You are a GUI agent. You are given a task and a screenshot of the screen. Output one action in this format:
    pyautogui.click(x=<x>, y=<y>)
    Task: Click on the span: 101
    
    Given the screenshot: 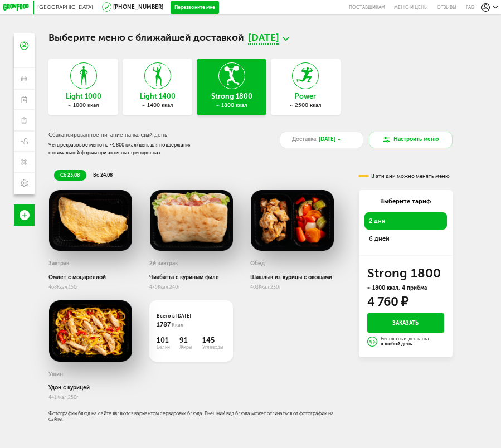 What is the action you would take?
    pyautogui.click(x=168, y=340)
    